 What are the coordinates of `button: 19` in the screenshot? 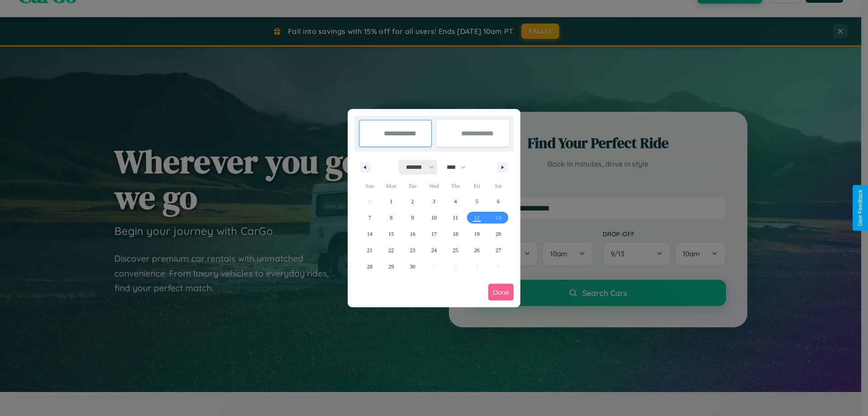 It's located at (477, 234).